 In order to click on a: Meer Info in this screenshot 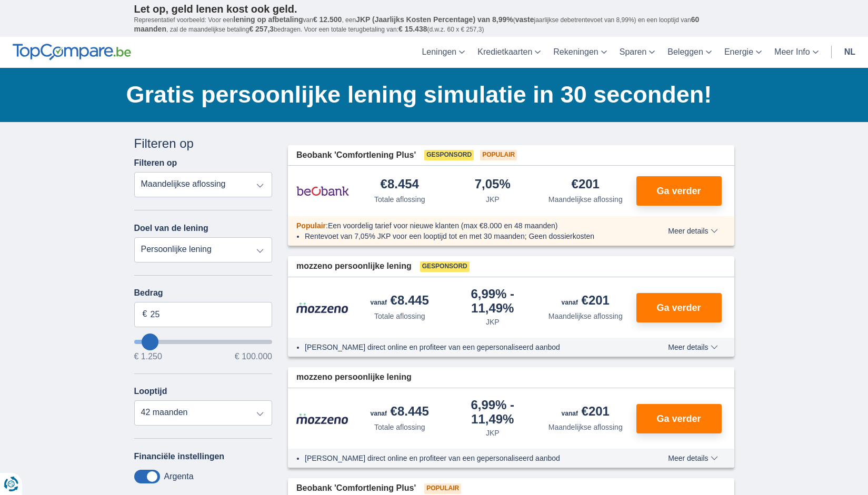, I will do `click(796, 52)`.